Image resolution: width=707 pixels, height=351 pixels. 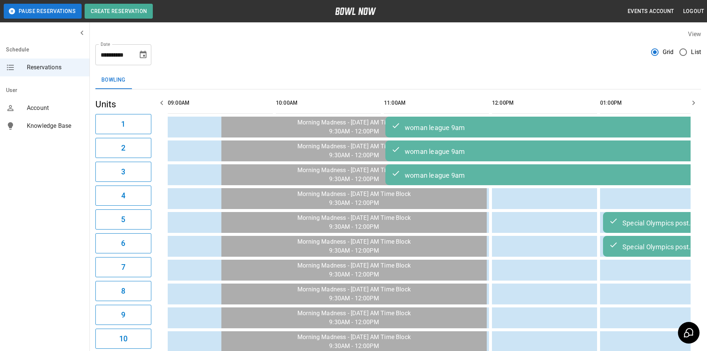 What do you see at coordinates (123, 124) in the screenshot?
I see `button: 1` at bounding box center [123, 124].